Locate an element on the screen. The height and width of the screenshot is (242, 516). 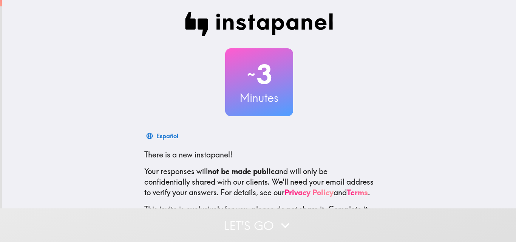
a: Privacy Policy is located at coordinates (309, 192).